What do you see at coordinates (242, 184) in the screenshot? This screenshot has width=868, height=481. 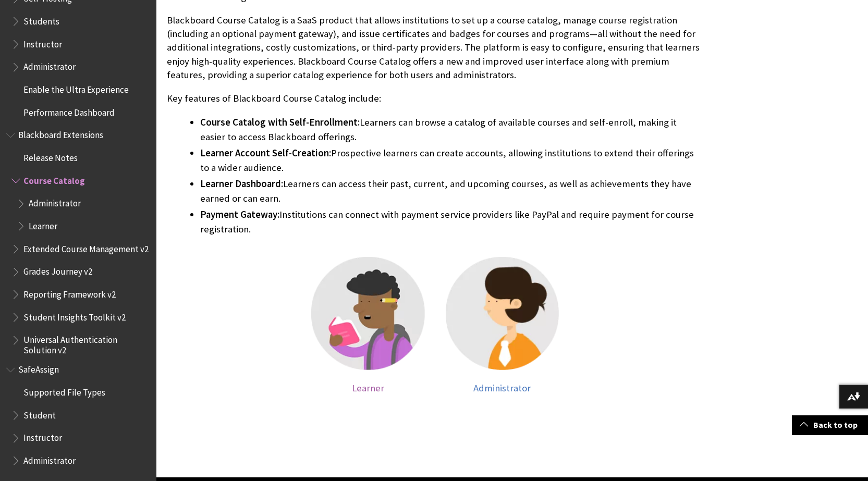 I see `span: Learner Dashboard:` at bounding box center [242, 184].